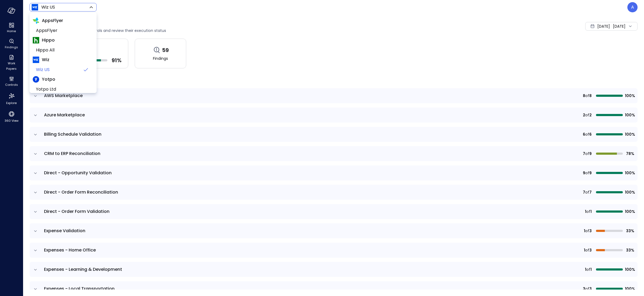 The width and height of the screenshot is (644, 296). I want to click on span: Wiz, so click(46, 60).